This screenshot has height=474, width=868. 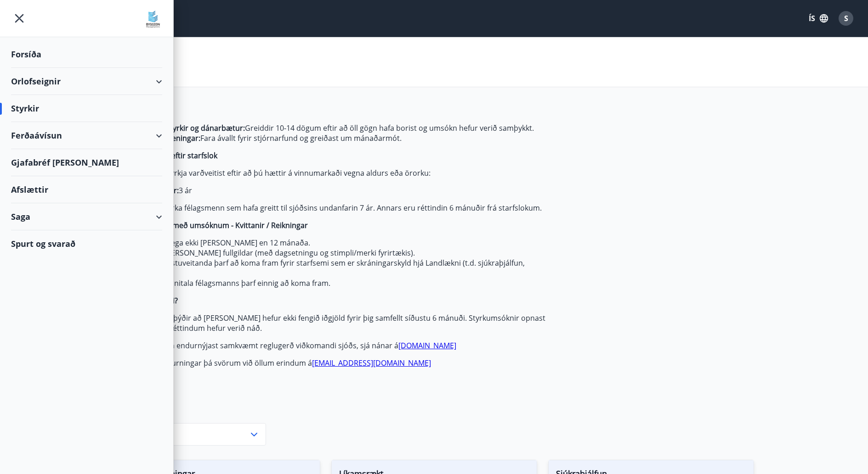 I want to click on div: Ferðaávísun, so click(x=87, y=136).